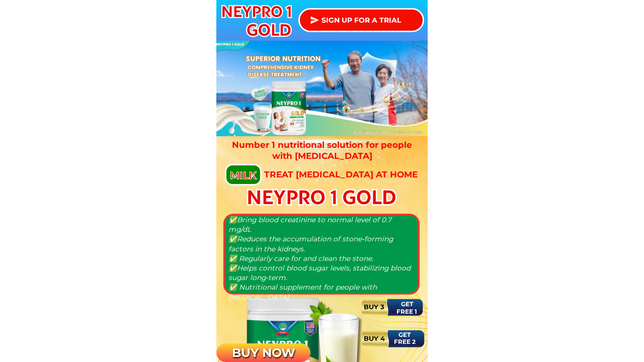 This screenshot has width=644, height=362. Describe the element at coordinates (243, 176) in the screenshot. I see `h3: milk` at that location.